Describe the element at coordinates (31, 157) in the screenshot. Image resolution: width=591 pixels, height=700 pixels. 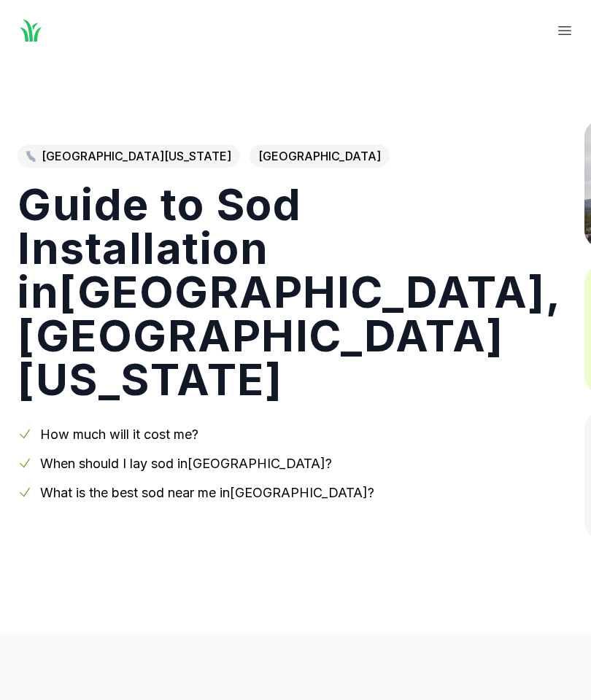
I see `img: Southern California state outline` at that location.